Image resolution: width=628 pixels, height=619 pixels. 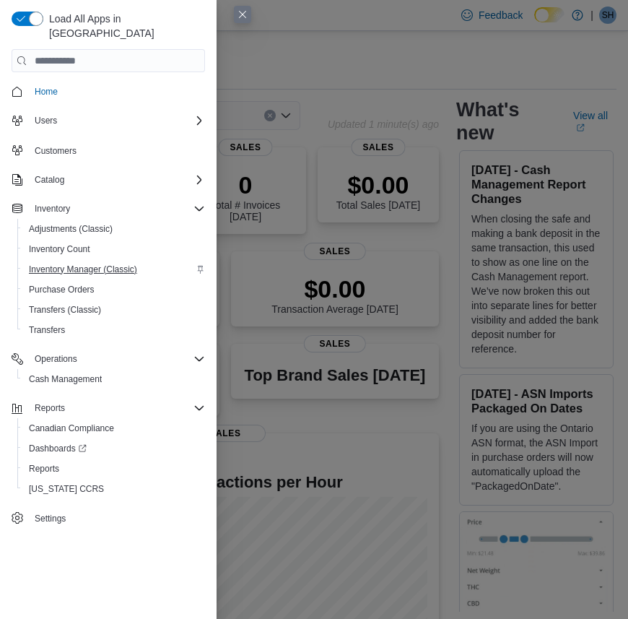 What do you see at coordinates (108, 149) in the screenshot?
I see `button: Customers` at bounding box center [108, 149].